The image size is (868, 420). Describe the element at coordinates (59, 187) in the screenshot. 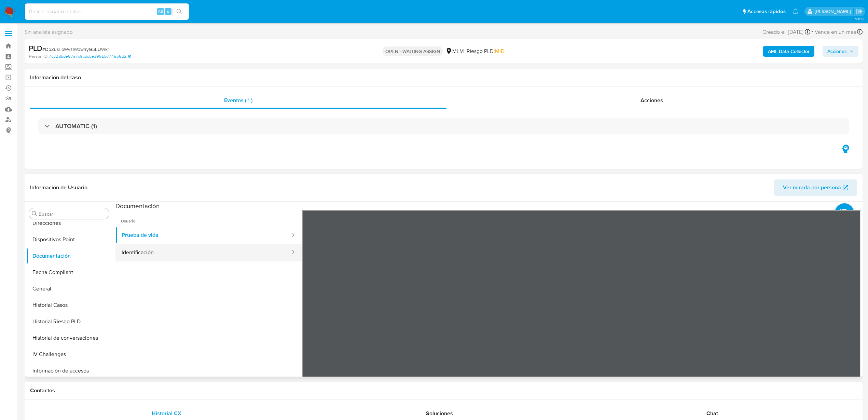

I see `h1: Información de Usuario` at that location.